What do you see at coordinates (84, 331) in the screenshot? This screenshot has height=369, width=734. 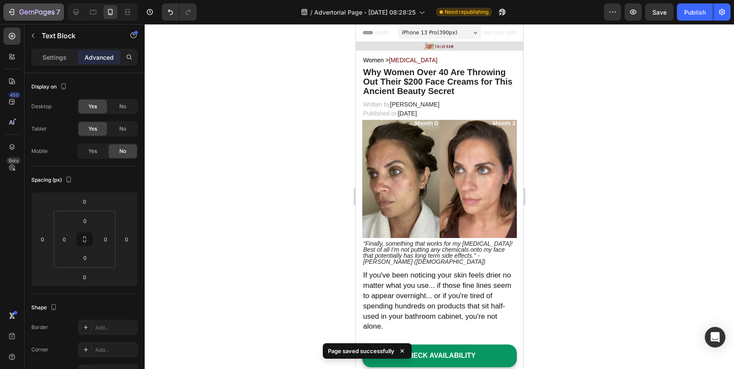 I see `div: CHECK AVAILABILITY` at bounding box center [84, 331].